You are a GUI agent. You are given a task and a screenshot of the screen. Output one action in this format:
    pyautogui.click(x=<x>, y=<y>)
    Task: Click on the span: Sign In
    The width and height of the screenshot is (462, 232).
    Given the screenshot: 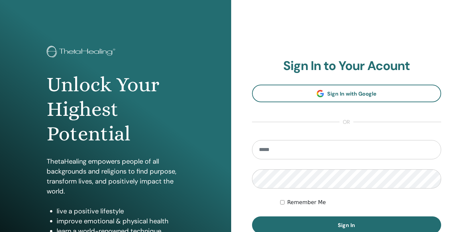 What is the action you would take?
    pyautogui.click(x=346, y=225)
    